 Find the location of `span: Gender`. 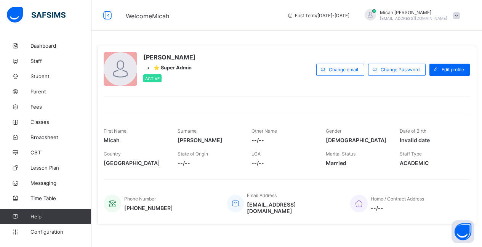

span: Gender is located at coordinates (333, 131).